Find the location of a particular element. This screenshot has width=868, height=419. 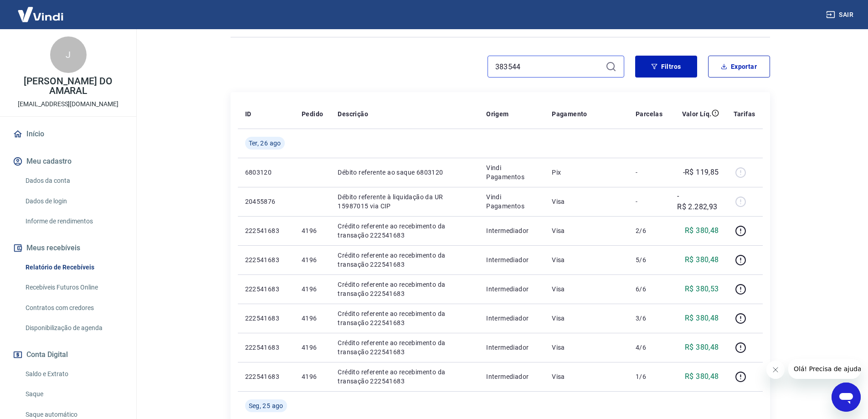

button: Sair is located at coordinates (841, 15).